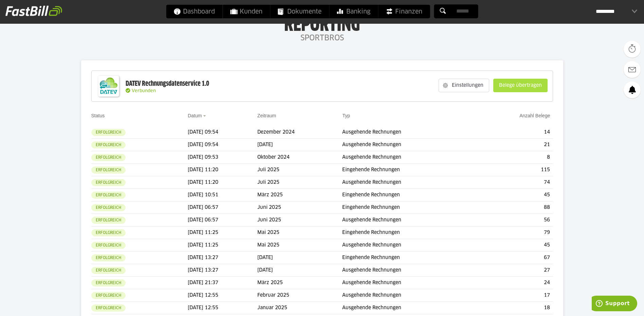 Image resolution: width=644 pixels, height=316 pixels. What do you see at coordinates (535, 116) in the screenshot?
I see `a: Anzahl Belege` at bounding box center [535, 116].